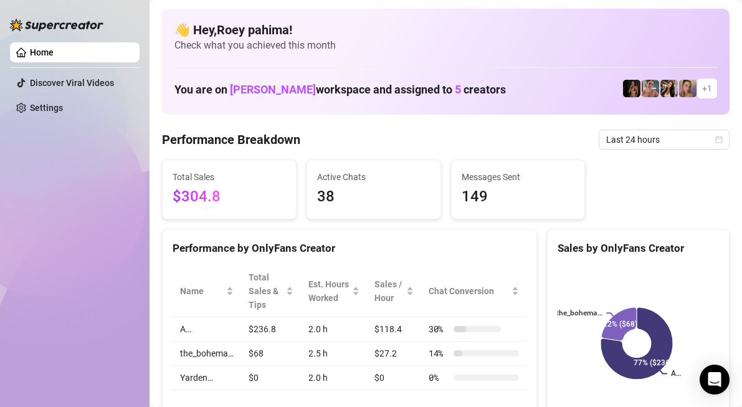  What do you see at coordinates (439, 353) in the screenshot?
I see `span: 14 %` at bounding box center [439, 353].